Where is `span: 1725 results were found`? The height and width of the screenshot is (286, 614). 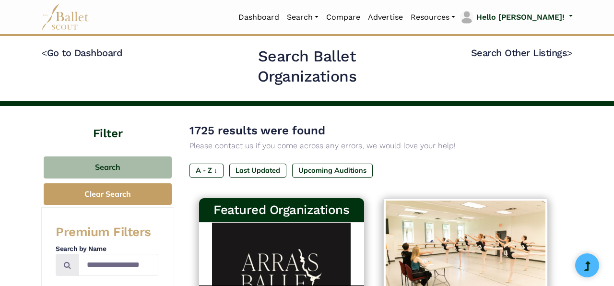 span: 1725 results were found is located at coordinates (257, 131).